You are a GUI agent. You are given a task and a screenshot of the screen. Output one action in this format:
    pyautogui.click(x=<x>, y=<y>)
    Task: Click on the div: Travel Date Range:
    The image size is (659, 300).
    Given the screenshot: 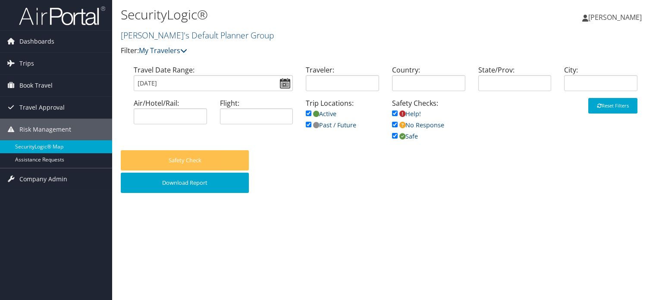 What is the action you would take?
    pyautogui.click(x=213, y=81)
    